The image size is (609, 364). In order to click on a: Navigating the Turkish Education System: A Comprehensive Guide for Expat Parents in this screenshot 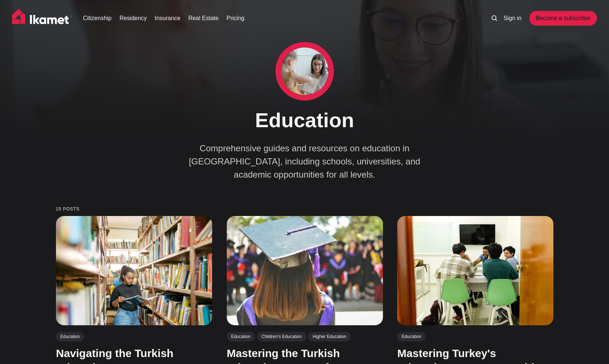, I will do `click(134, 270)`.